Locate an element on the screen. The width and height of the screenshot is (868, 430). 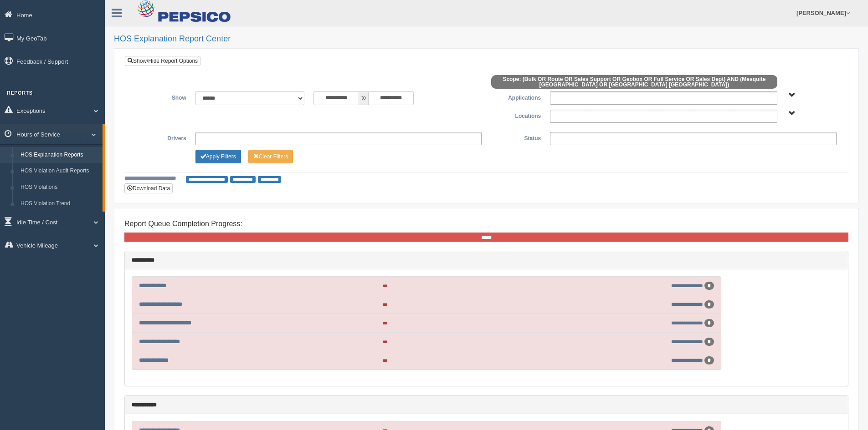
span: Scope: (Bulk OR Route OR Sales Support OR Geobox OR Full Service OR Sales Dept) AND (Mesquite [GE... is located at coordinates (635, 82).